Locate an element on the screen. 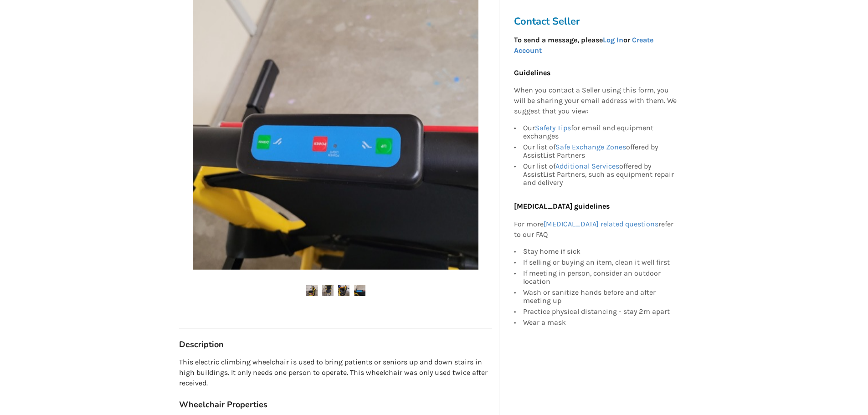 Image resolution: width=868 pixels, height=415 pixels. b: Guidelines is located at coordinates (532, 72).